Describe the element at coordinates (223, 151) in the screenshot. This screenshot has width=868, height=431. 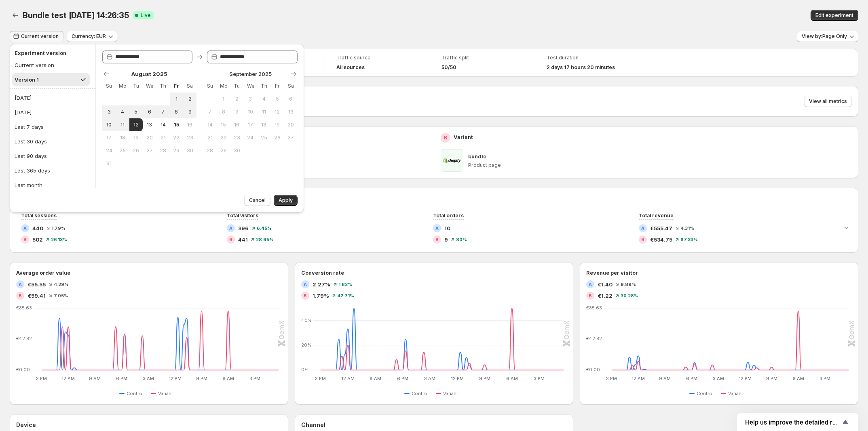
I see `button: Monday September 29 2025` at that location.